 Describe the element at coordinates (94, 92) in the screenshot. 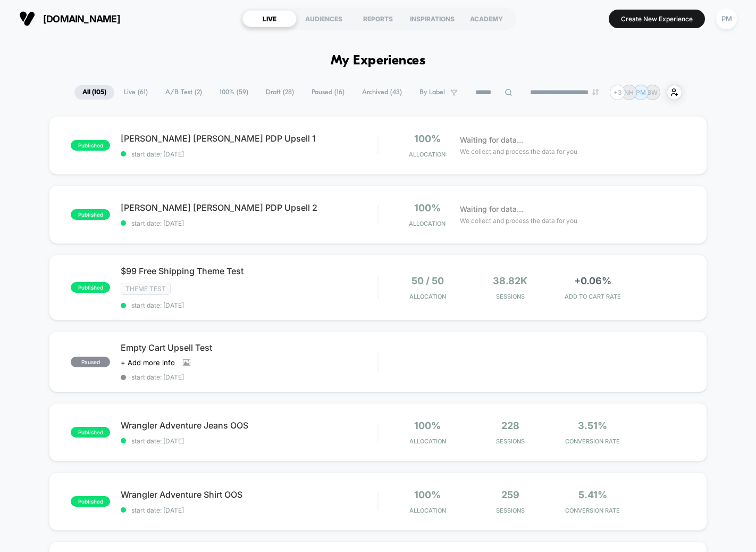

I see `span: All ( 105 )` at that location.